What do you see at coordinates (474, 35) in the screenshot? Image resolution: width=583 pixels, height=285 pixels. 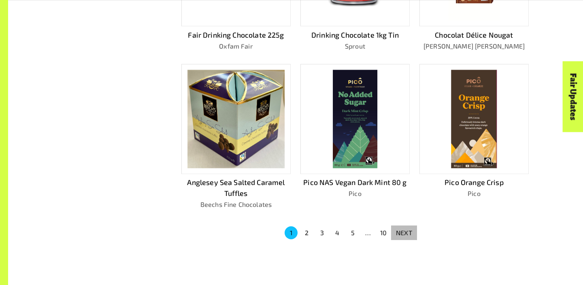 I see `p: Chocolat Délice Nougat` at bounding box center [474, 35].